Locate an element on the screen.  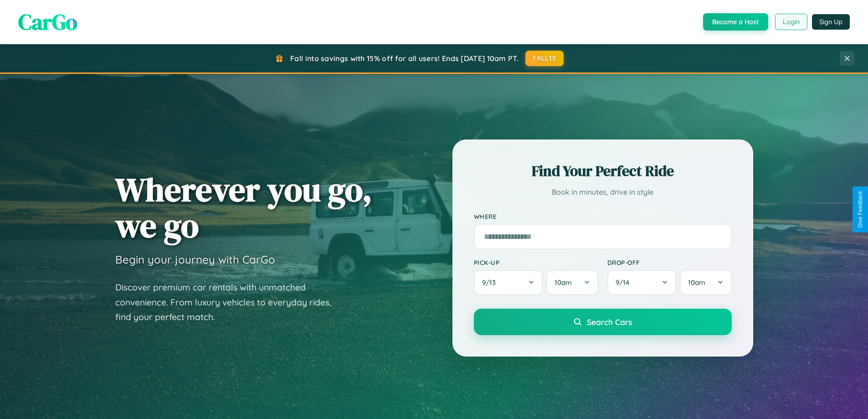
span: Search Cars is located at coordinates (609, 322).